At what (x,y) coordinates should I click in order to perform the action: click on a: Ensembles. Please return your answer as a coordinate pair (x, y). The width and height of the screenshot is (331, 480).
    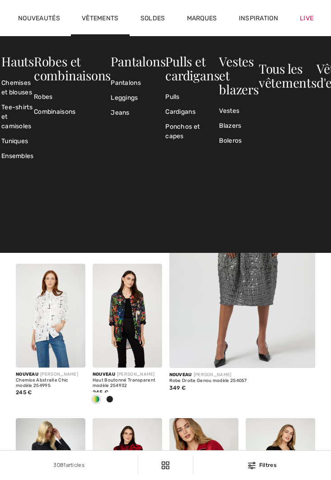
    Looking at the image, I should click on (18, 156).